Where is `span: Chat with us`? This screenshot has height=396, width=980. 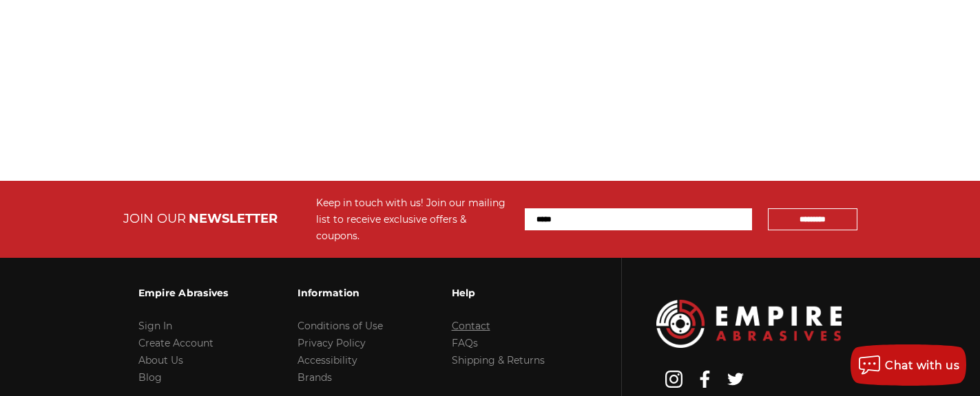
span: Chat with us is located at coordinates (922, 365).